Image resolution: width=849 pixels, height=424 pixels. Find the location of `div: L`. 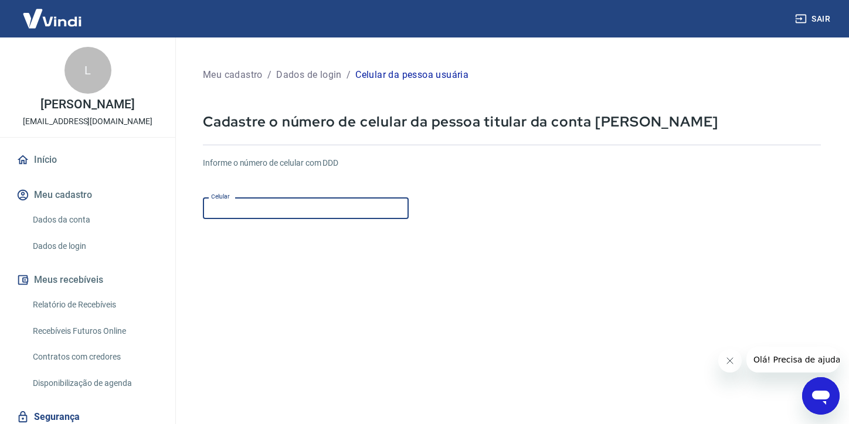

div: L is located at coordinates (88, 70).